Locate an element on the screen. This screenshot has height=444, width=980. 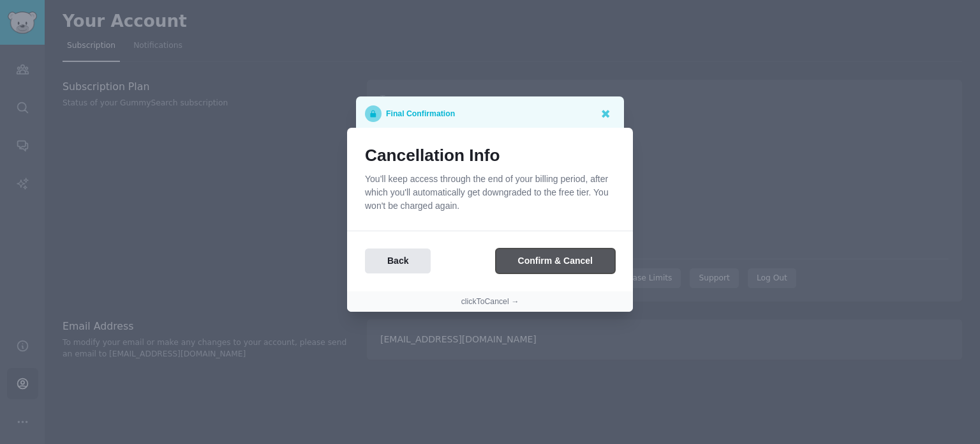
button: Confirm & Cancel is located at coordinates (555, 260).